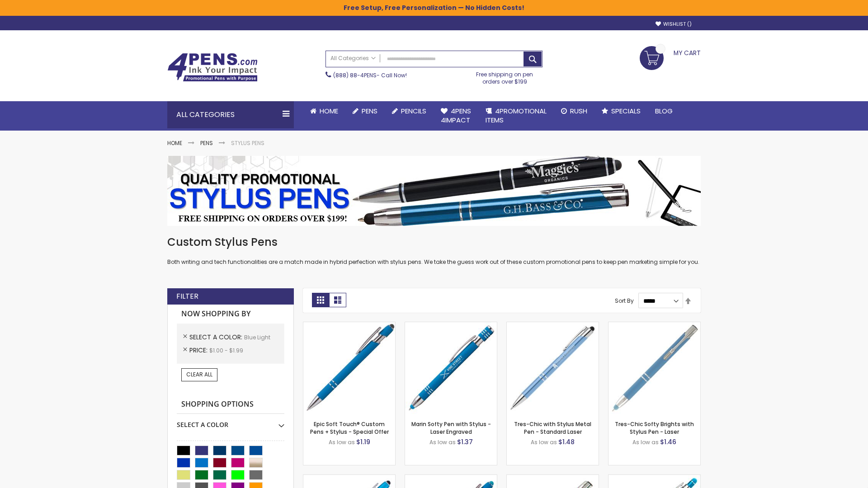  What do you see at coordinates (664, 110) in the screenshot?
I see `span: Blog` at bounding box center [664, 110].